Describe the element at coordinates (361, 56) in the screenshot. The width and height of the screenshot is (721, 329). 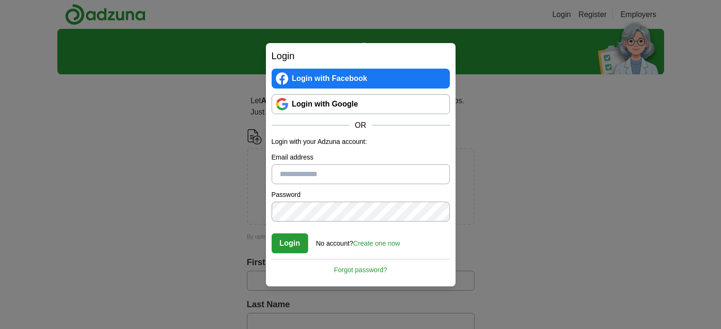
I see `h2: Login` at that location.